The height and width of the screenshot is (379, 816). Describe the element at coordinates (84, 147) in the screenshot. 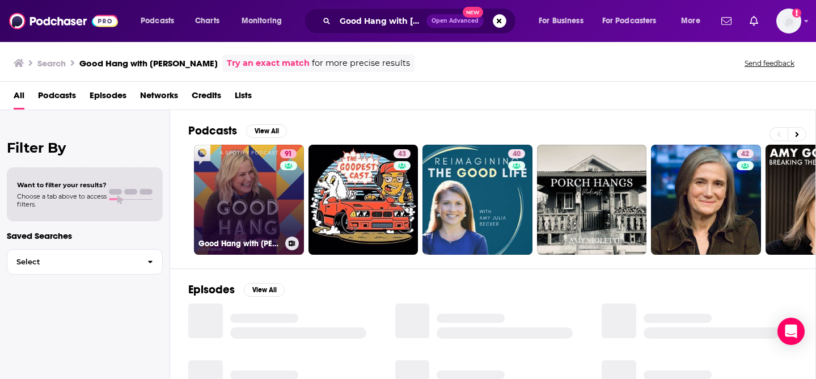

I see `h2: Filter By` at that location.